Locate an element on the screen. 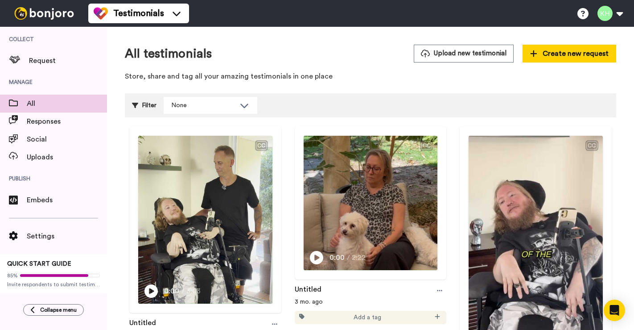 The height and width of the screenshot is (330, 634). span: Create new request is located at coordinates (570, 54).